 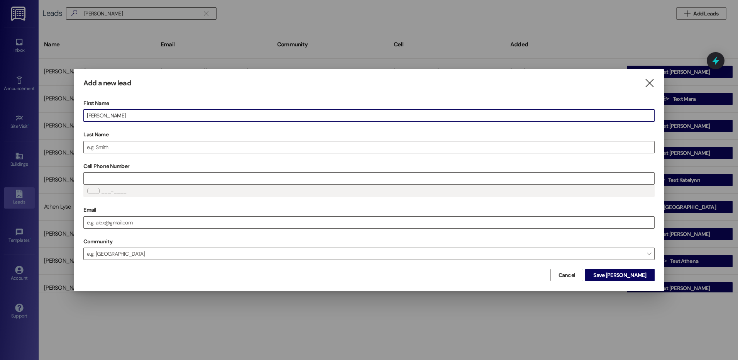 What do you see at coordinates (369, 115) in the screenshot?
I see `input: e.g. Alex` at bounding box center [369, 115].